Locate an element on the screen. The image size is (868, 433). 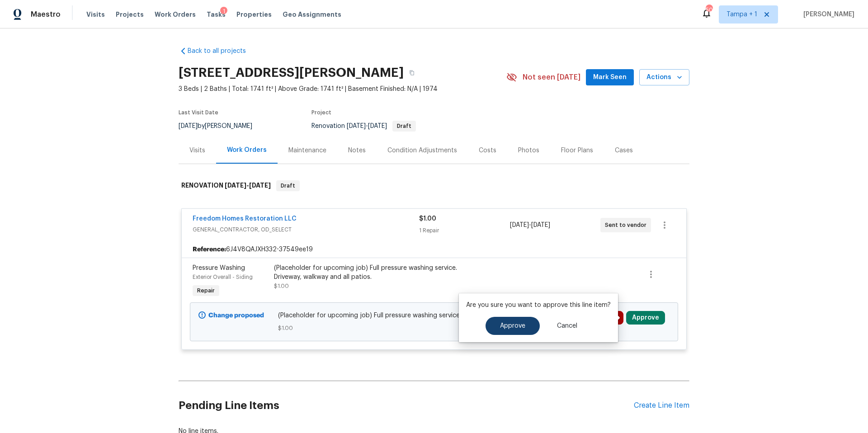
div: Condition Adjustments is located at coordinates (422, 151).